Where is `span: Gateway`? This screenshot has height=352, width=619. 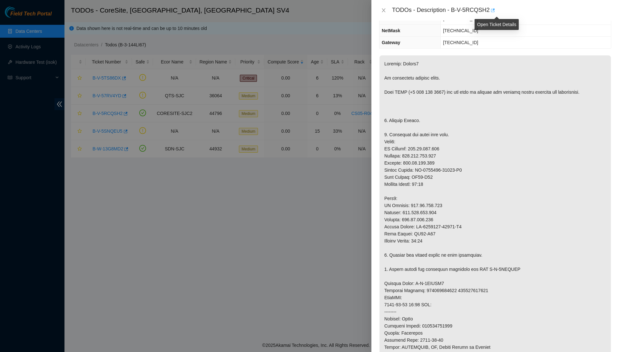
span: Gateway is located at coordinates (391, 43).